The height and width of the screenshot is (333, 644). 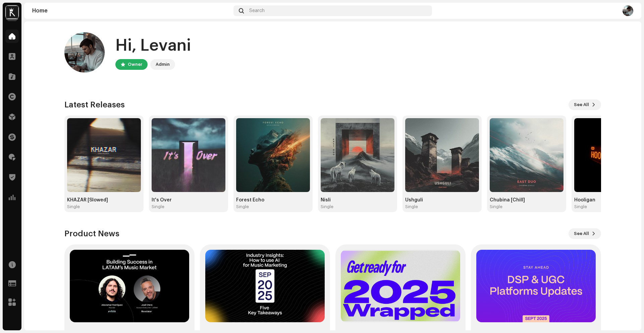 What do you see at coordinates (95, 105) in the screenshot?
I see `h3: Latest Releases` at bounding box center [95, 105].